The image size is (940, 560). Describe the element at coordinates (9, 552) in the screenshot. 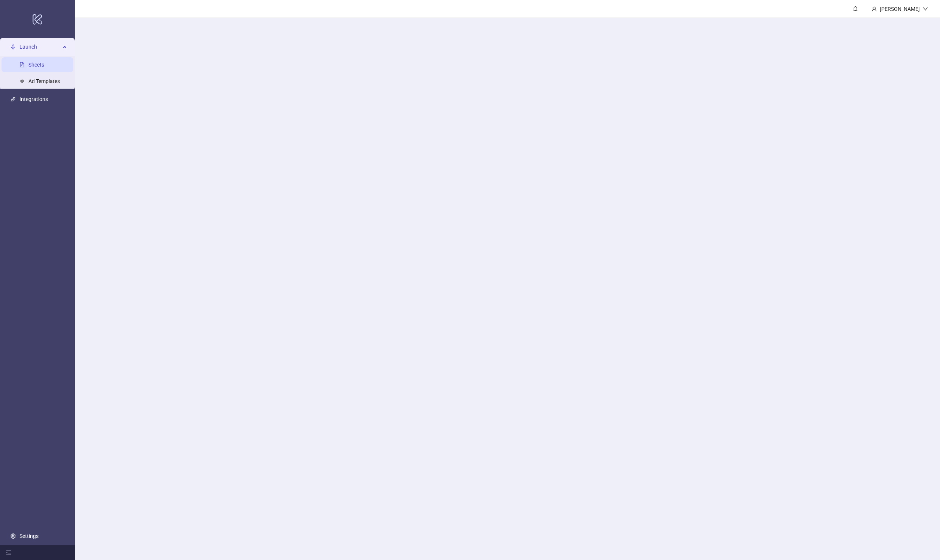

I see `span: menu-fold` at that location.